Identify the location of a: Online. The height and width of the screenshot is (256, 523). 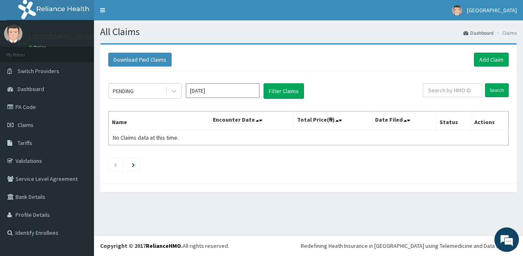
(38, 47).